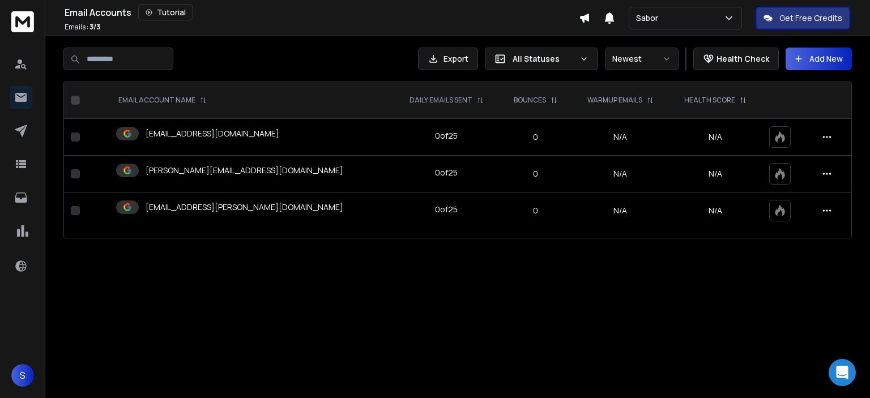 This screenshot has height=398, width=870. I want to click on div: Open Intercom Messenger, so click(842, 373).